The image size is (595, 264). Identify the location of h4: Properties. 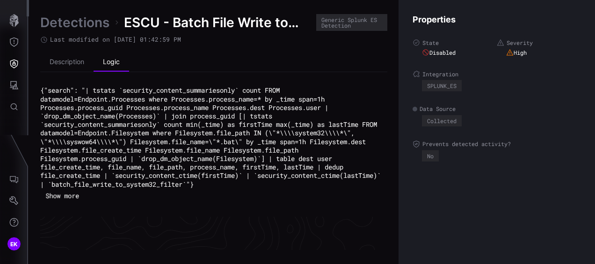
(497, 19).